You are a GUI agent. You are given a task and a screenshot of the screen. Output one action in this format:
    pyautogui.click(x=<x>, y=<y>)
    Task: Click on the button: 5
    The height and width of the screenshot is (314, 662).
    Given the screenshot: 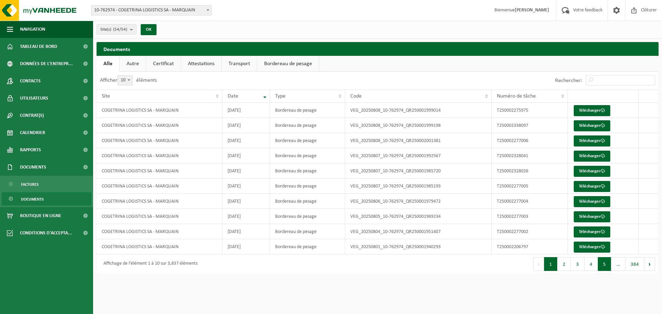 What is the action you would take?
    pyautogui.click(x=605, y=264)
    